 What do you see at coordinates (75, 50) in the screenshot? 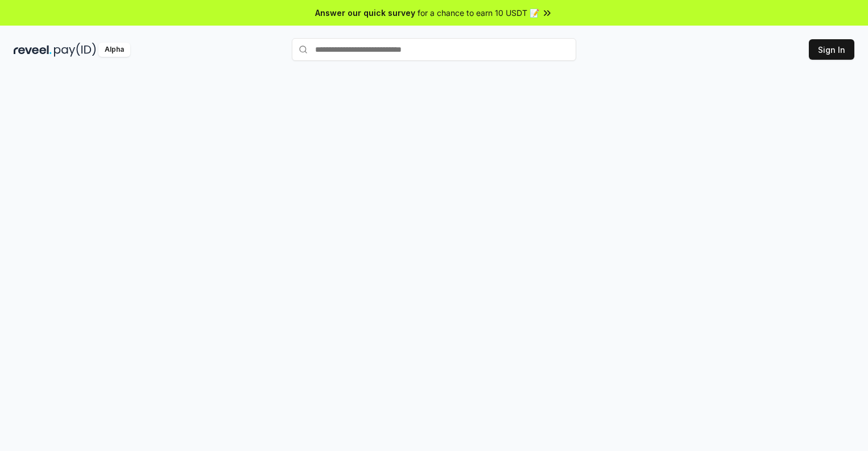
I see `img: pay_id` at bounding box center [75, 50].